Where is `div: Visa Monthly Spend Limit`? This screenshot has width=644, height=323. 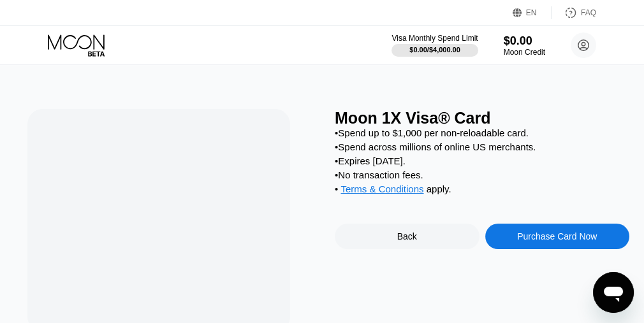 div: Visa Monthly Spend Limit is located at coordinates (434, 38).